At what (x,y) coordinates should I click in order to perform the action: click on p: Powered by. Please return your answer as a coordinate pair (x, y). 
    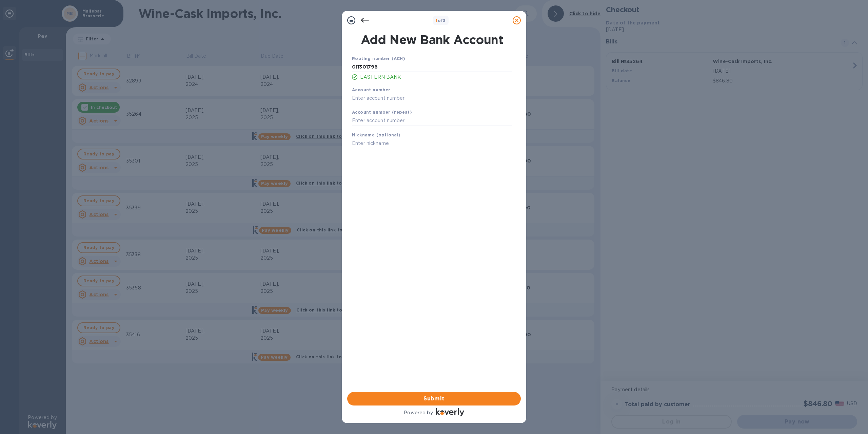
    Looking at the image, I should click on (418, 413).